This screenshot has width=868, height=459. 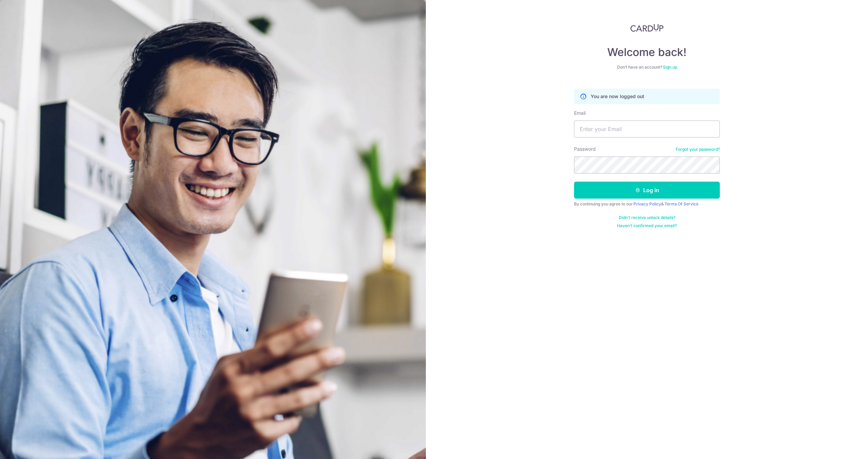 What do you see at coordinates (580, 113) in the screenshot?
I see `label: Email` at bounding box center [580, 113].